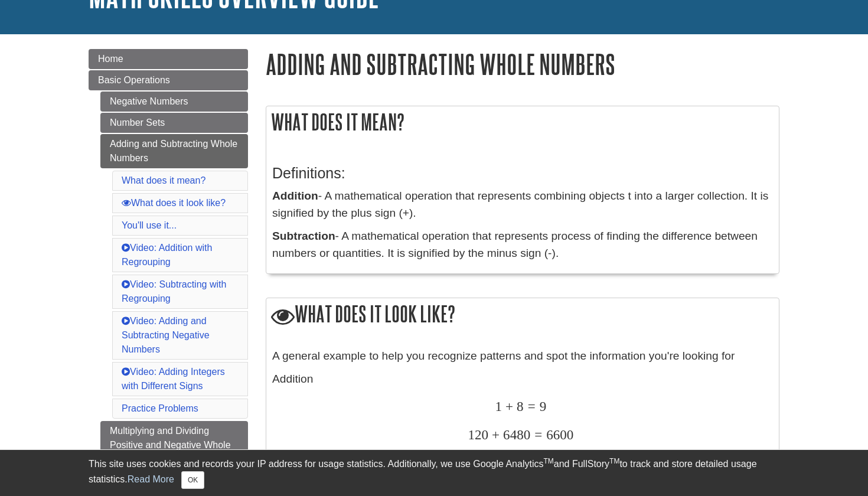 This screenshot has width=868, height=496. I want to click on a: Video: Subtracting with Regrouping, so click(174, 291).